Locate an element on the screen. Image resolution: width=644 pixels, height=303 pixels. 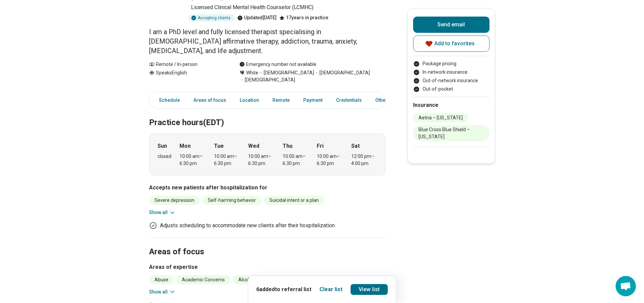
a: Areas of focus is located at coordinates (210, 100).